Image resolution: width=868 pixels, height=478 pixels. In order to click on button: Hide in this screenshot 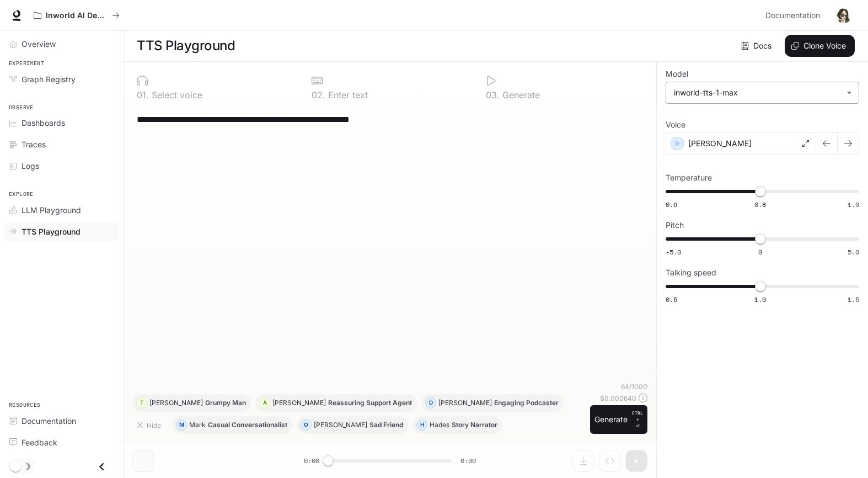, I will do `click(150, 425)`.